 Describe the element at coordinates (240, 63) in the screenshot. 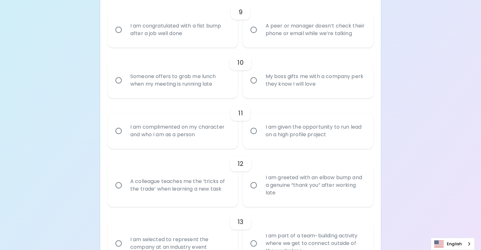

I see `h6: 10` at that location.